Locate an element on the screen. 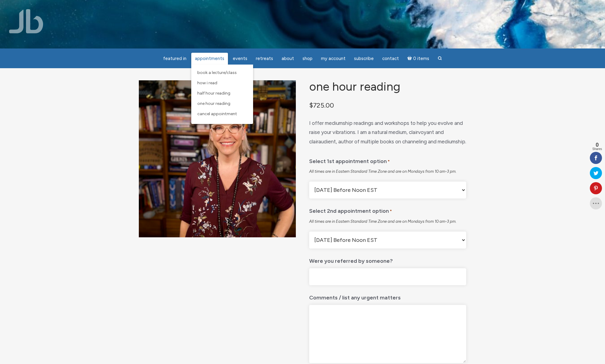 The image size is (605, 364). a: Events is located at coordinates (240, 58).